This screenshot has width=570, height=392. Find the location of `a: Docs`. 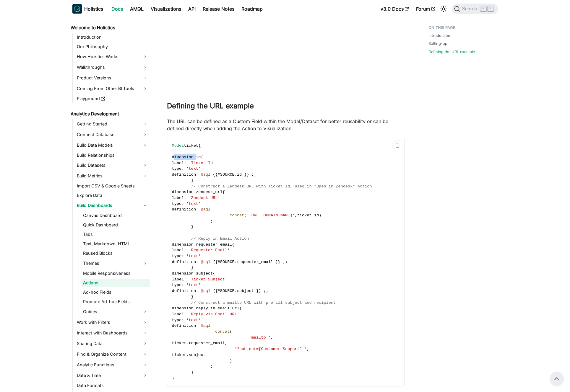

a: Docs is located at coordinates (117, 9).